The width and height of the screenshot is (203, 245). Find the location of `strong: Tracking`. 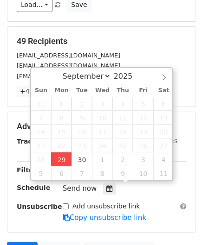

strong: Tracking is located at coordinates (32, 141).